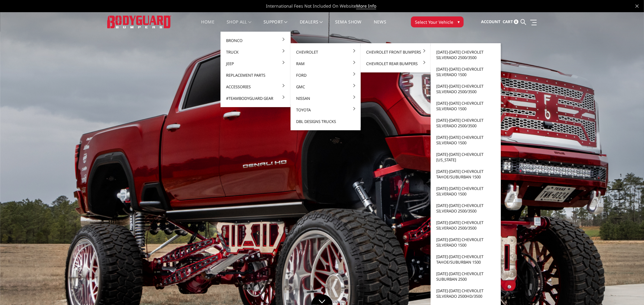 Image resolution: width=644 pixels, height=305 pixels. I want to click on a: Toyota, so click(325, 110).